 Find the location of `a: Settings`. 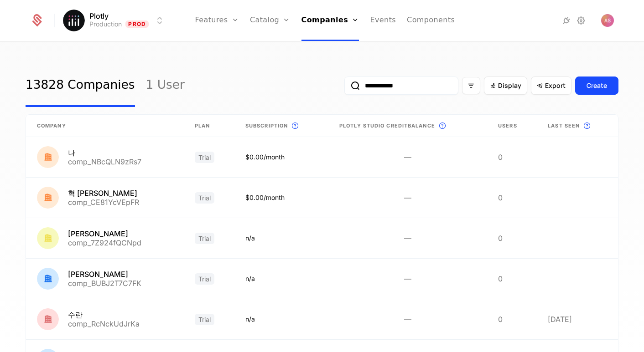

a: Settings is located at coordinates (581, 20).